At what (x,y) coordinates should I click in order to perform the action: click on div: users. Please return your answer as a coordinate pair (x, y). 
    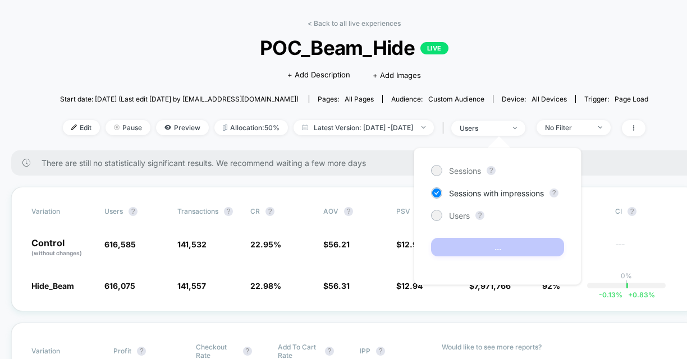
    Looking at the image, I should click on (482, 128).